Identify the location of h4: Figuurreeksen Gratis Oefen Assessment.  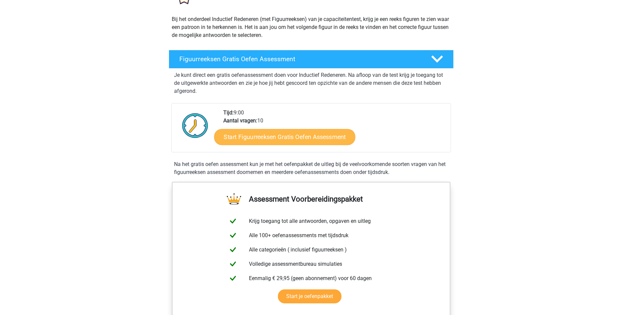
(300, 59).